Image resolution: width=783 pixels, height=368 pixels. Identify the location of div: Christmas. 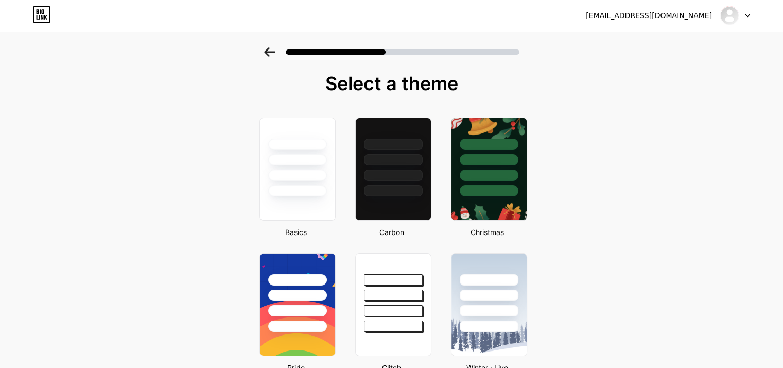
(487, 232).